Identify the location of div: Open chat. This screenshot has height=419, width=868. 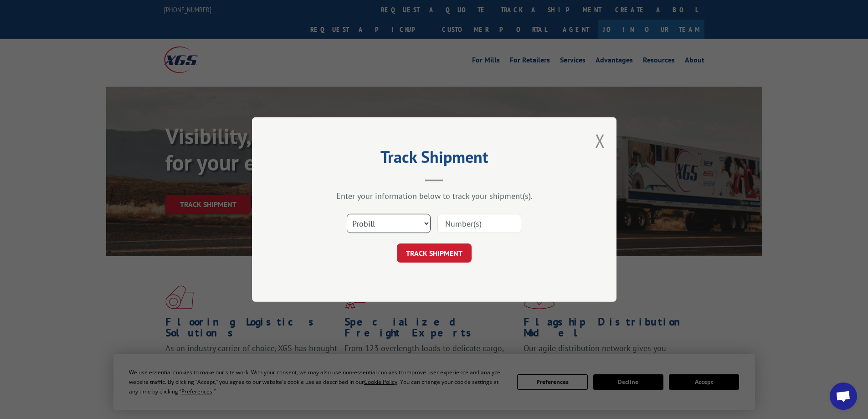
(843, 396).